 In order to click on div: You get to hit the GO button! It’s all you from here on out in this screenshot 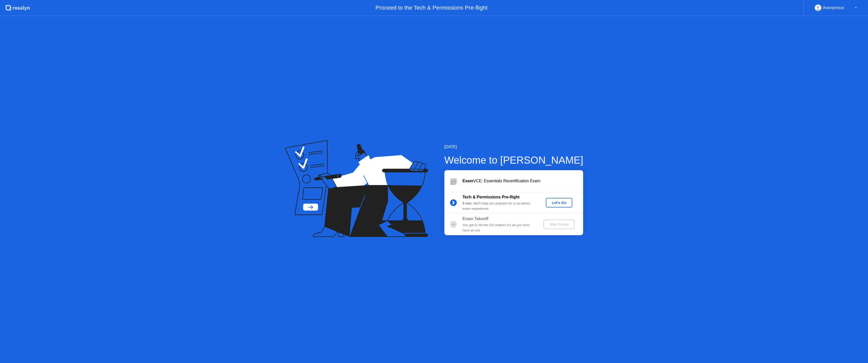, I will do `click(499, 228)`.